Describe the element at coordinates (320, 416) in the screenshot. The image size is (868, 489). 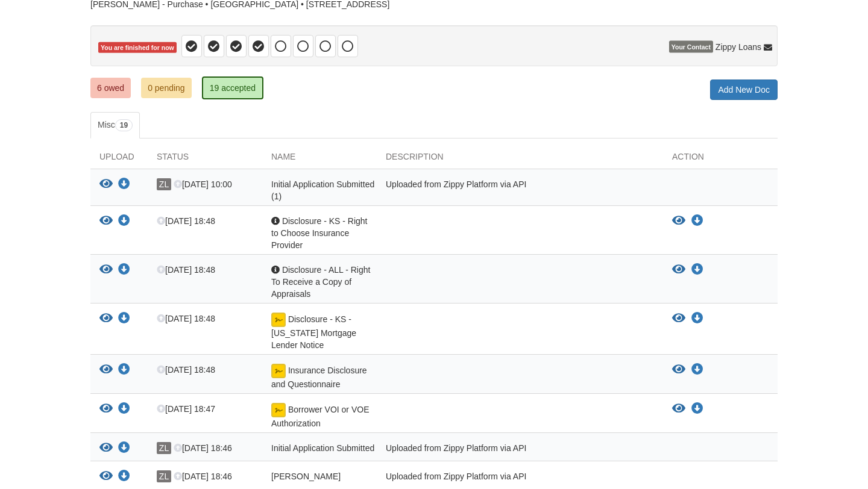
I see `span: Borrower VOI or VOE Authorization` at that location.